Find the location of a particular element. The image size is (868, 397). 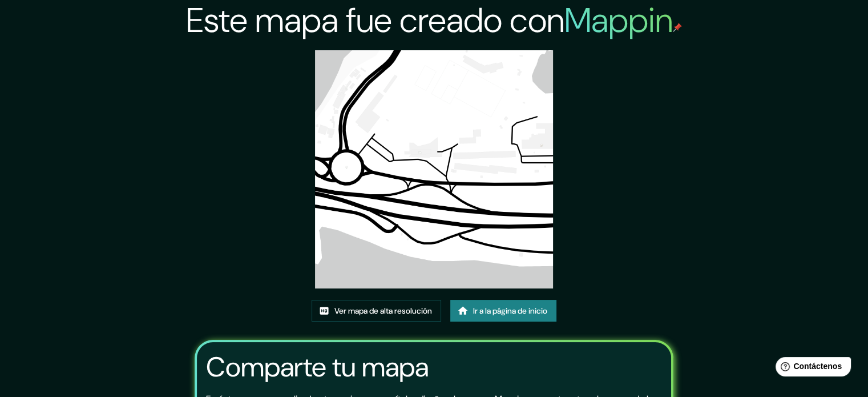

font: Comparte tu mapa is located at coordinates (318, 367).